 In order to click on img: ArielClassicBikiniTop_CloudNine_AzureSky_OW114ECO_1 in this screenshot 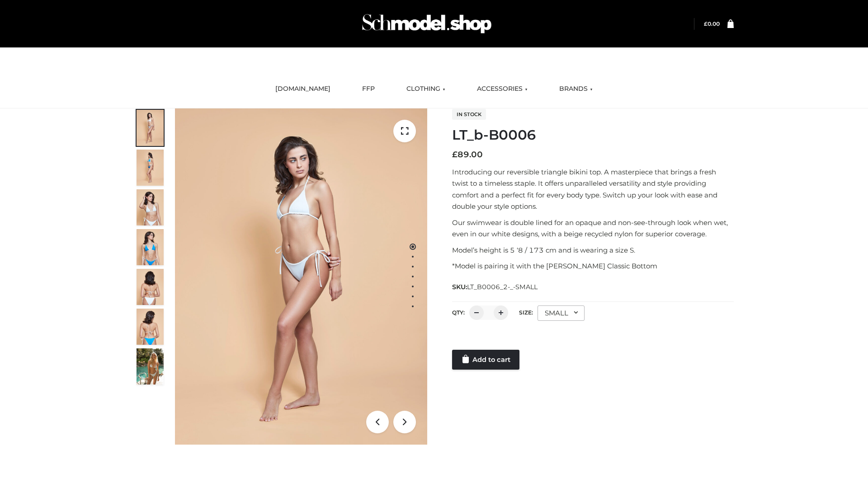, I will do `click(301, 277)`.